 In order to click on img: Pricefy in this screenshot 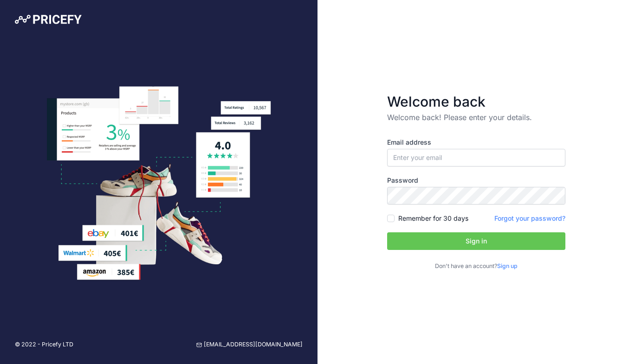, I will do `click(48, 20)`.